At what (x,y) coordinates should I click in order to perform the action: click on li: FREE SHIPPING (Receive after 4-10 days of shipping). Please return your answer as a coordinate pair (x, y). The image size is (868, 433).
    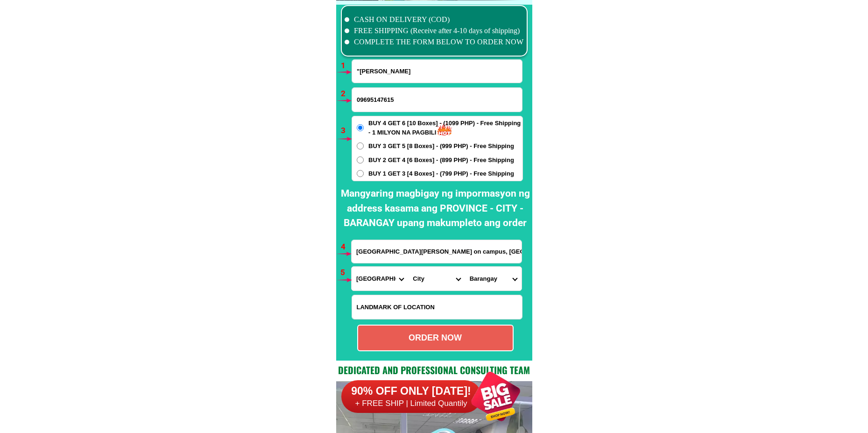
    Looking at the image, I should click on (434, 31).